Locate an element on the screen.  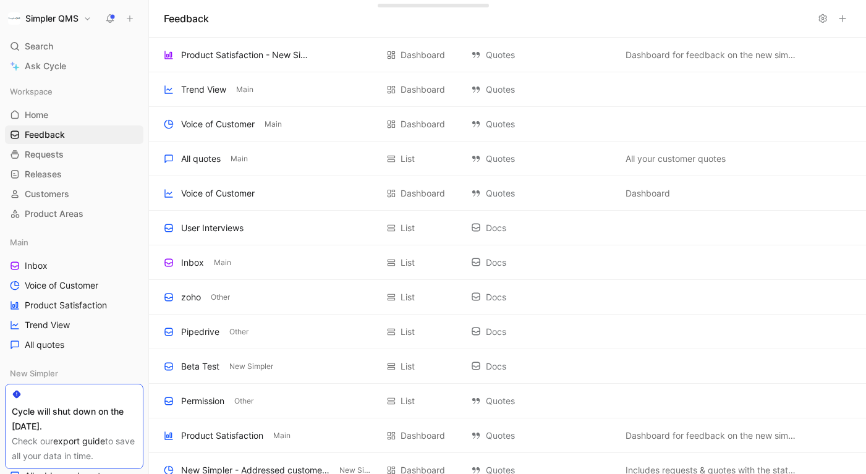
img: Simpler QMS is located at coordinates (14, 19).